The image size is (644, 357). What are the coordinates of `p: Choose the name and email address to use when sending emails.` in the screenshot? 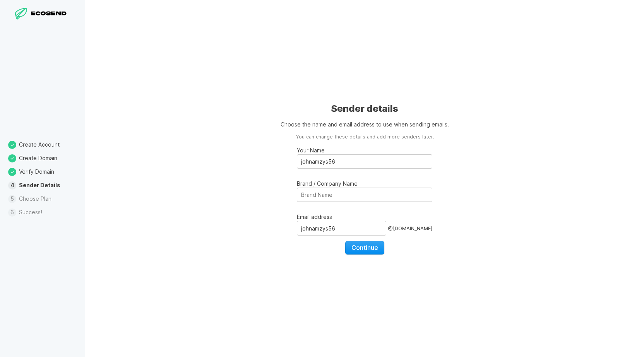 It's located at (365, 124).